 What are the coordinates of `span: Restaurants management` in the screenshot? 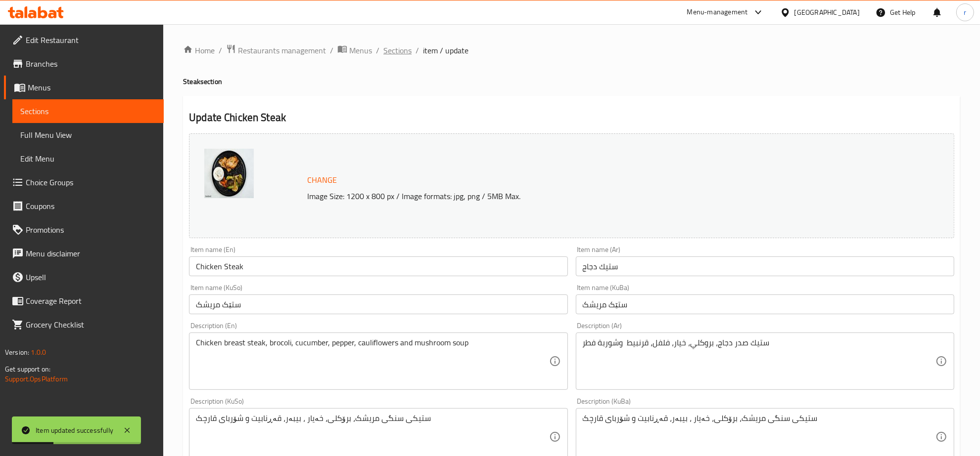 It's located at (282, 51).